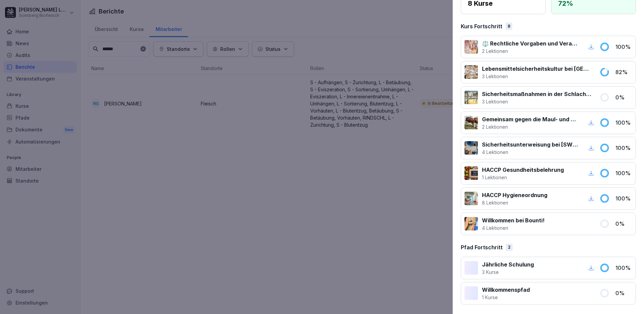 The height and width of the screenshot is (314, 644). What do you see at coordinates (514, 220) in the screenshot?
I see `p: Willkommen bei Bounti!` at bounding box center [514, 220].